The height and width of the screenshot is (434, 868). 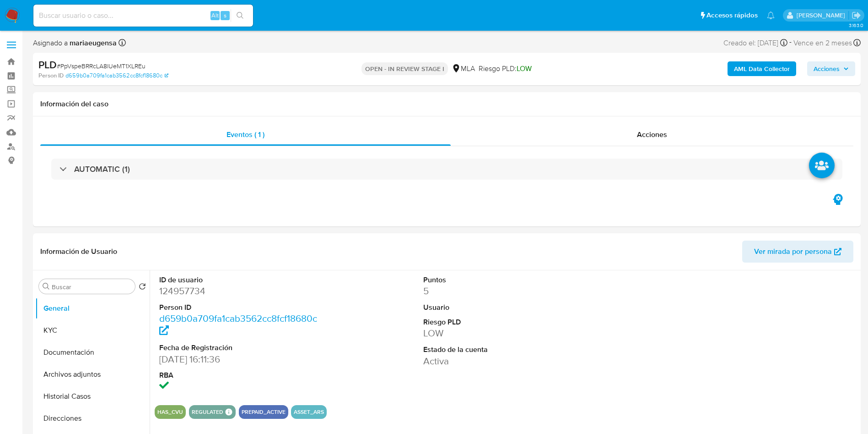 I want to click on span: Riesgo PLD:, so click(x=505, y=69).